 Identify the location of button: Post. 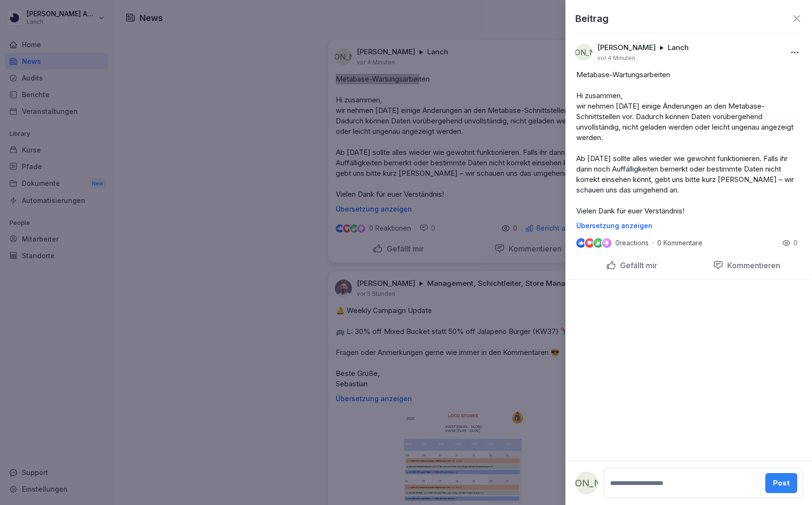
(781, 483).